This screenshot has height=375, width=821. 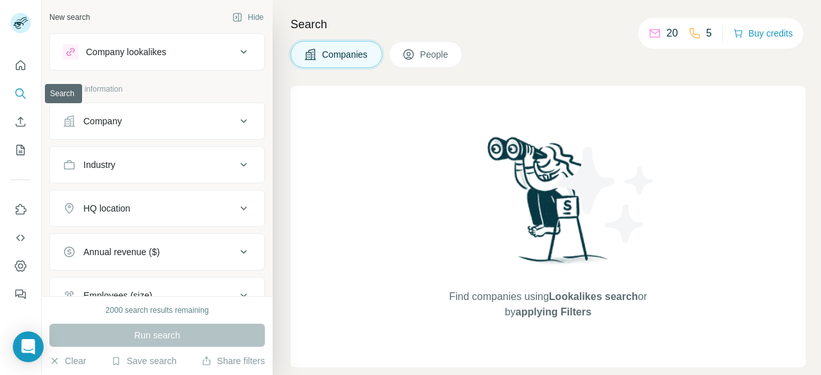 I want to click on button: Use Surfe API, so click(x=21, y=238).